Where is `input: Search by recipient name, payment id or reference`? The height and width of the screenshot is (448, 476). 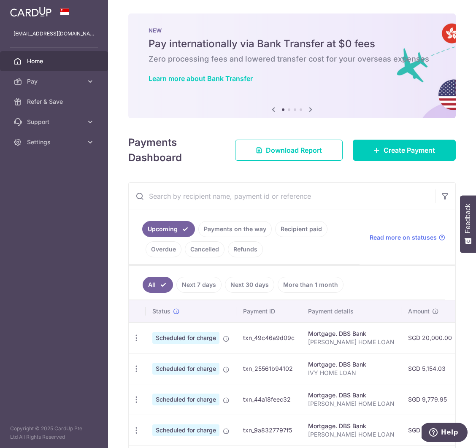 input: Search by recipient name, payment id or reference is located at coordinates (282, 196).